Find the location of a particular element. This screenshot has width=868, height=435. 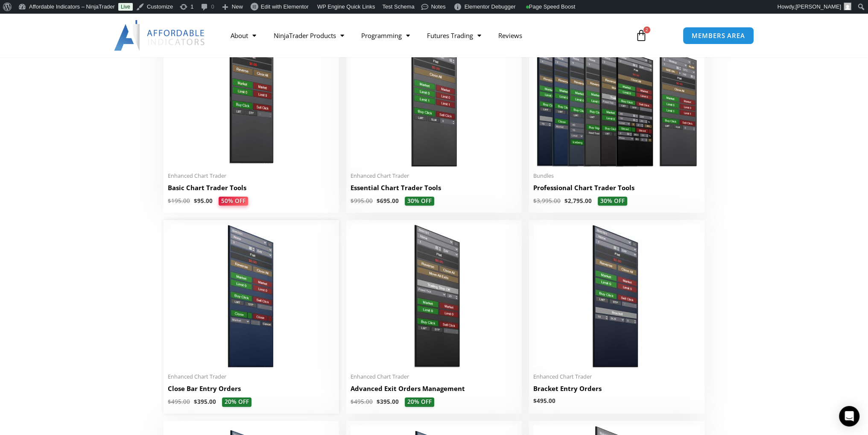

a: Advanced Exit Orders Management is located at coordinates (434, 390).